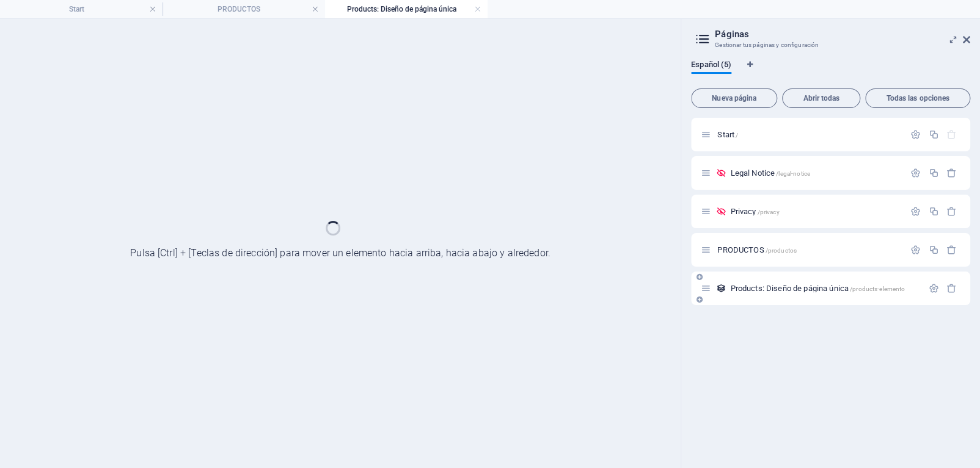 Image resolution: width=980 pixels, height=468 pixels. What do you see at coordinates (817, 288) in the screenshot?
I see `span: Products: Diseño de página única` at bounding box center [817, 288].